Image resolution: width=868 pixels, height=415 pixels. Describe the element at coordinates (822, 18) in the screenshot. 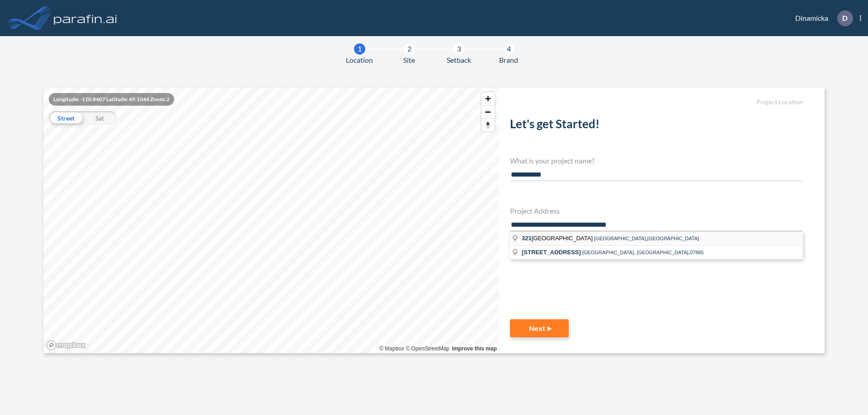

I see `div: Dinamicka` at that location.